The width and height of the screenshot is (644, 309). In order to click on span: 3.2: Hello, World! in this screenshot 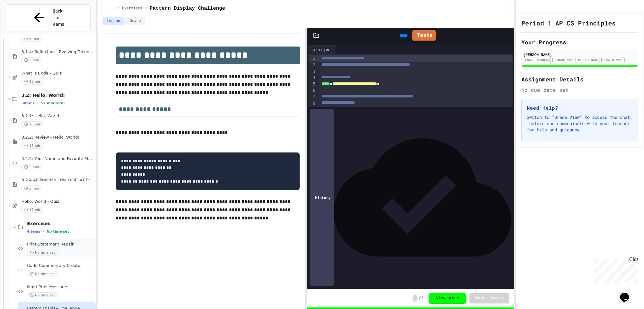, I will do `click(58, 95)`.